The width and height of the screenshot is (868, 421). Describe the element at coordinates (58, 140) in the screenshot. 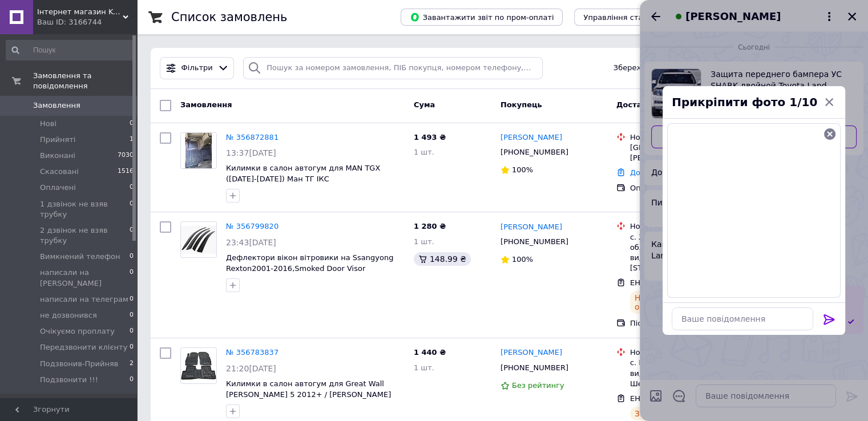

I see `span: Прийняті` at that location.